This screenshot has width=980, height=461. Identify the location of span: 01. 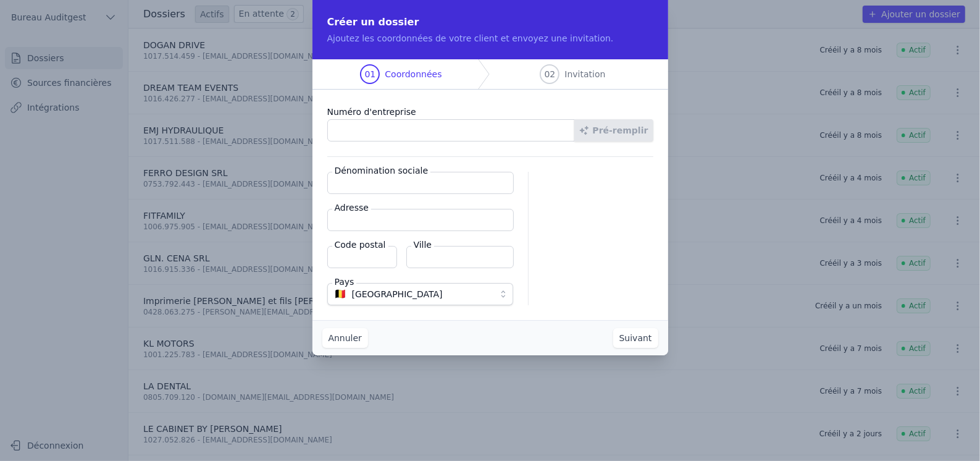
(370, 74).